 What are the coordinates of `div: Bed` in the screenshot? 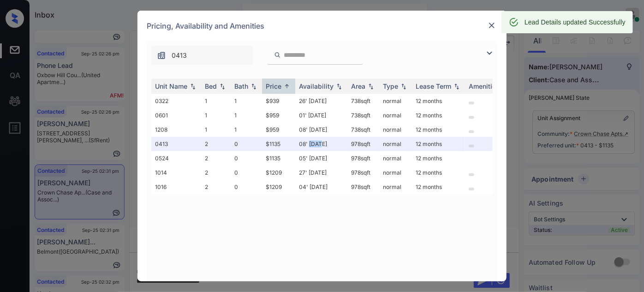 It's located at (210, 86).